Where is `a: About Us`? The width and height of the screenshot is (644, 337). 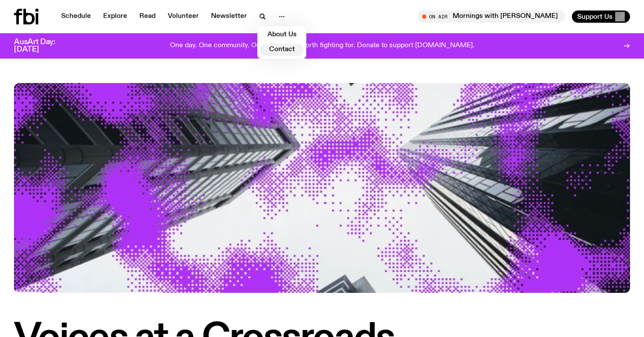 a: About Us is located at coordinates (282, 35).